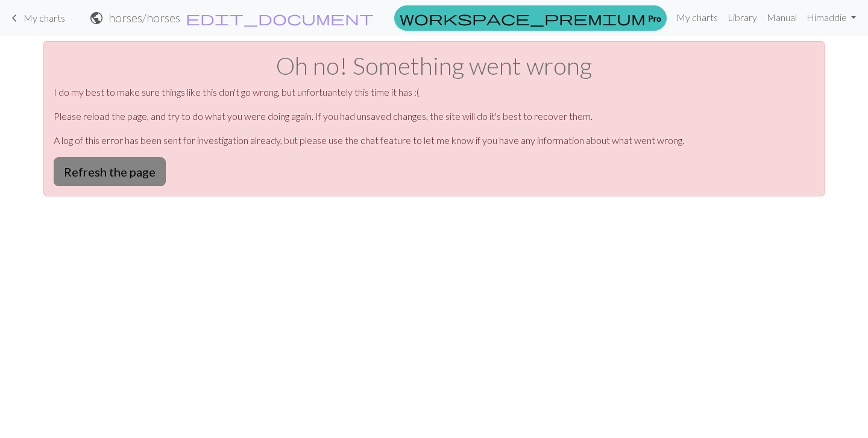 The image size is (868, 438). What do you see at coordinates (44, 17) in the screenshot?
I see `span: My charts` at bounding box center [44, 17].